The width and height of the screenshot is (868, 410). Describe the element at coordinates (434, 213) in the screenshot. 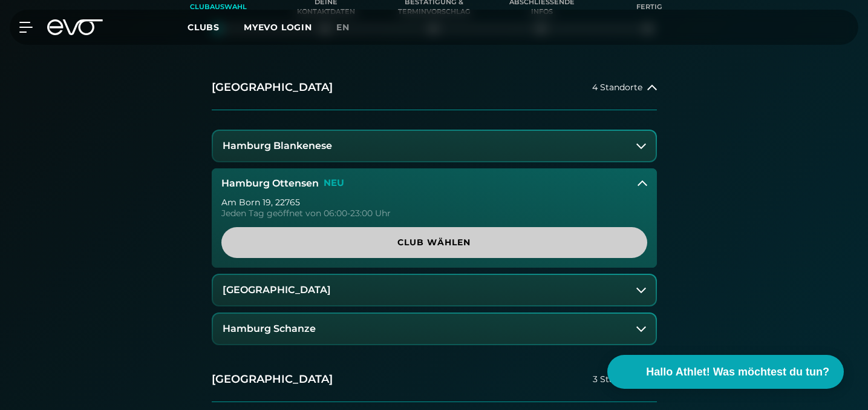

I see `div: Jeden Tag geöffnet von 06:00-23:00 Uhr` at that location.